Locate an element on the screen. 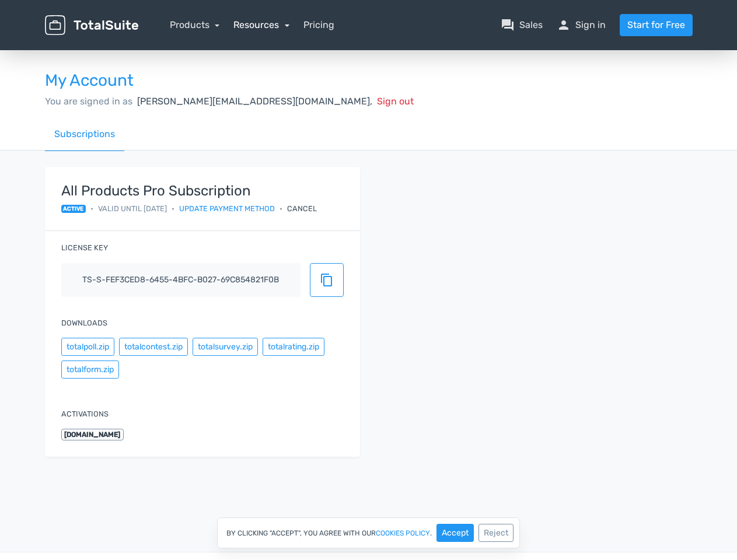 This screenshot has height=560, width=737. span: You are signed in as is located at coordinates (88, 101).